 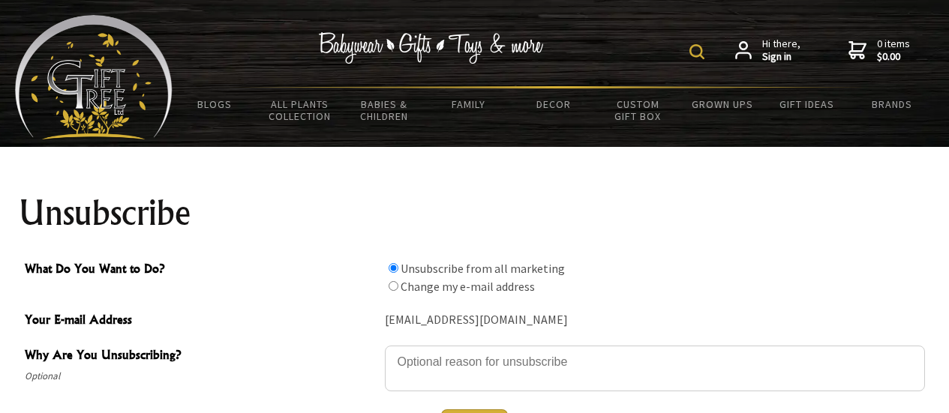 I want to click on span: Your E-mail Address, so click(x=201, y=321).